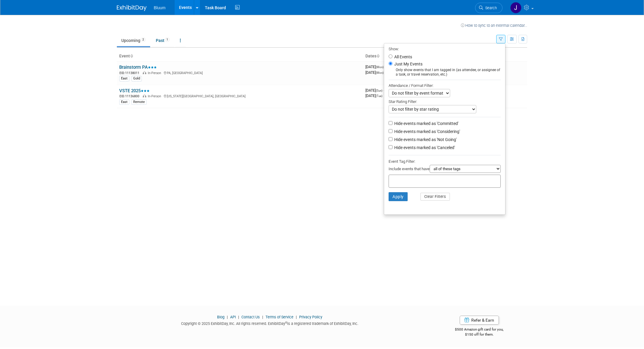 This screenshot has width=644, height=349. What do you see at coordinates (130, 73) in the screenshot?
I see `span: EID: 11138011` at bounding box center [130, 73].